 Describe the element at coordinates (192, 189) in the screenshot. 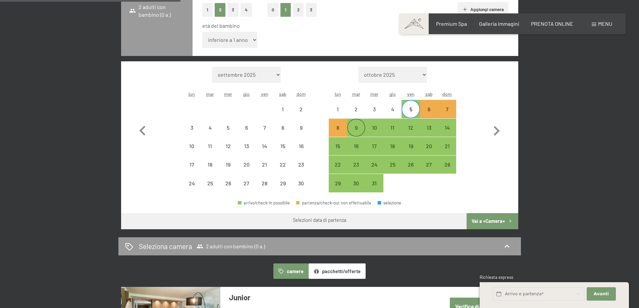

I see `div: 24` at that location.